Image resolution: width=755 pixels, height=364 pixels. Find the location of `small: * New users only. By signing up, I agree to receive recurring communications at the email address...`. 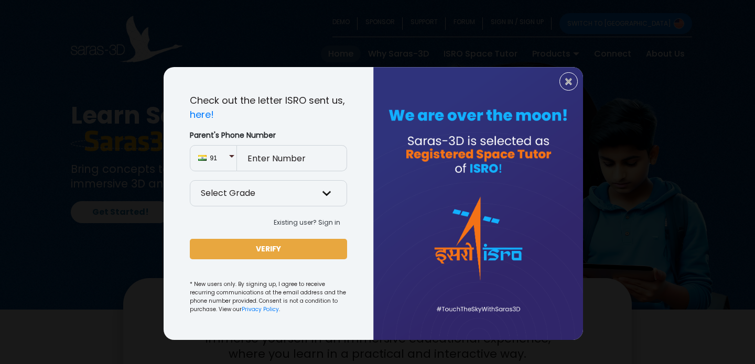

small: * New users only. By signing up, I agree to receive recurring communications at the email address... is located at coordinates (268, 297).